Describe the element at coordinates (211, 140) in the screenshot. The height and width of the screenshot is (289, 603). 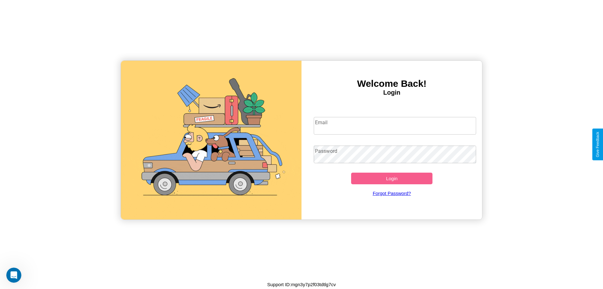
I see `img: gif` at that location.